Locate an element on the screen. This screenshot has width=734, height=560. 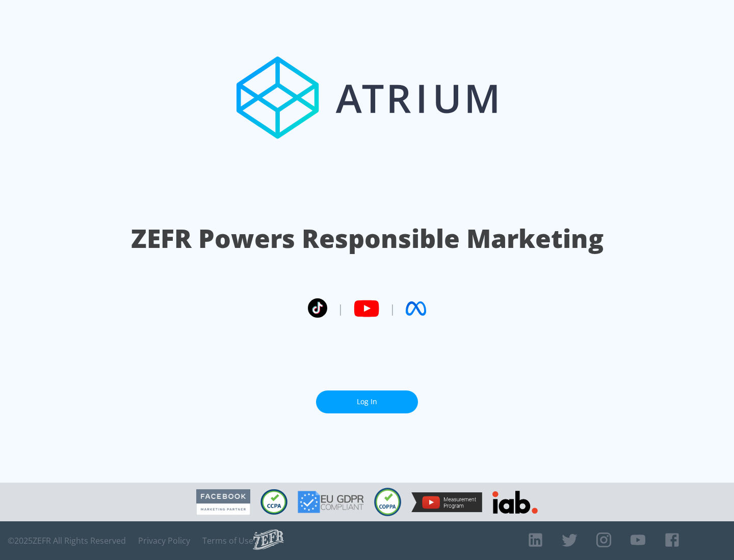
a: Log In is located at coordinates (367, 402).